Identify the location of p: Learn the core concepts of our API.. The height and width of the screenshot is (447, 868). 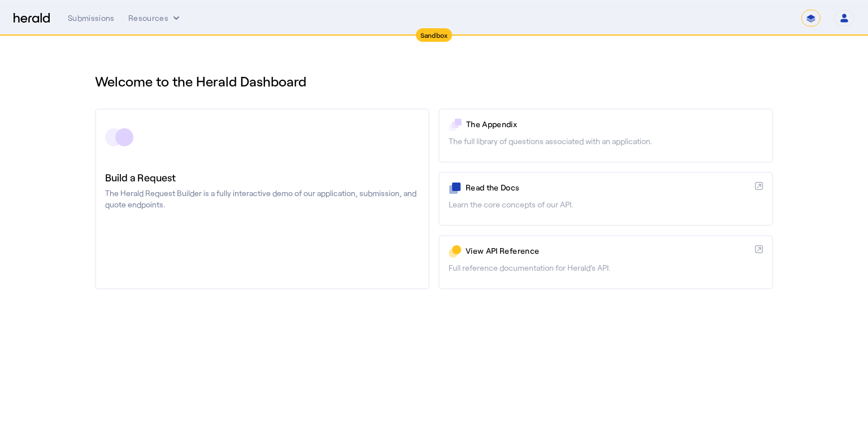
(606, 205).